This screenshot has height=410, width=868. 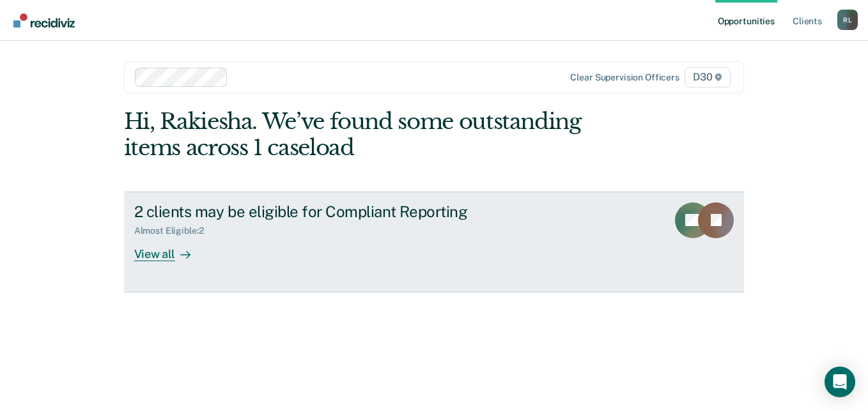 What do you see at coordinates (624, 77) in the screenshot?
I see `div: Clear supervision officers` at bounding box center [624, 77].